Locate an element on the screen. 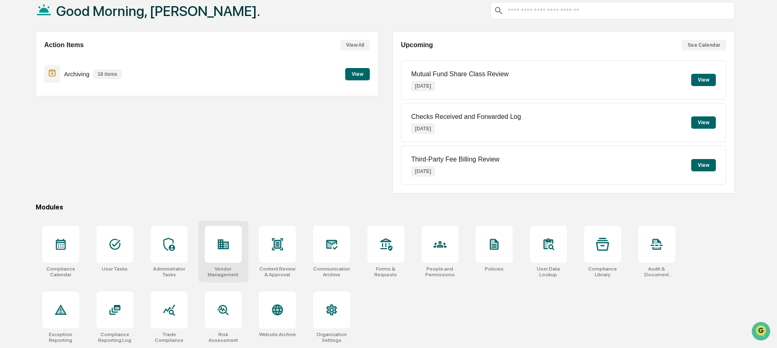 The image size is (777, 348). a: View All is located at coordinates (355, 45).